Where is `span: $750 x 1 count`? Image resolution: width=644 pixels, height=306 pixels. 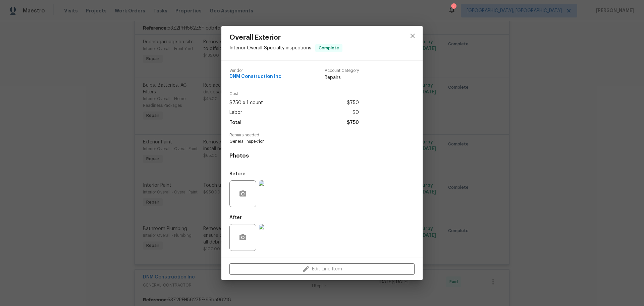 span: $750 x 1 count is located at coordinates (246, 103).